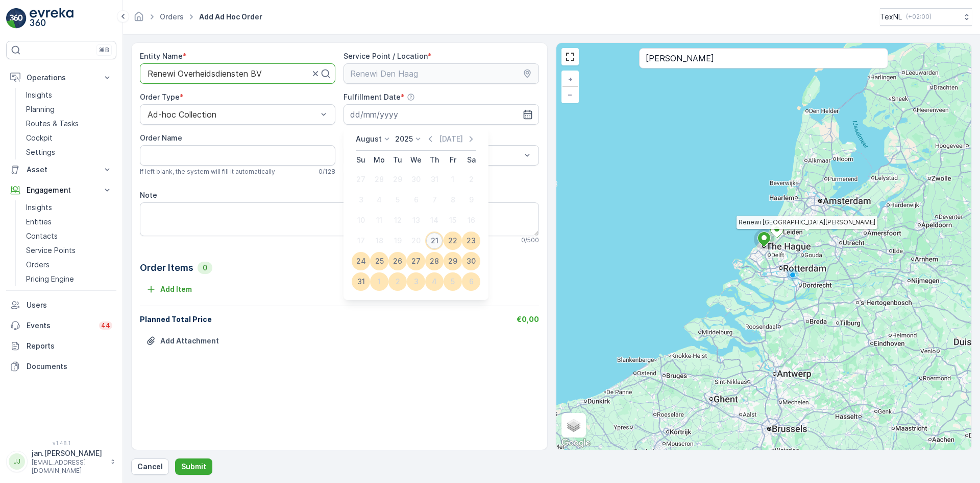 This screenshot has height=483, width=980. Describe the element at coordinates (106, 325) in the screenshot. I see `p: 44` at that location.